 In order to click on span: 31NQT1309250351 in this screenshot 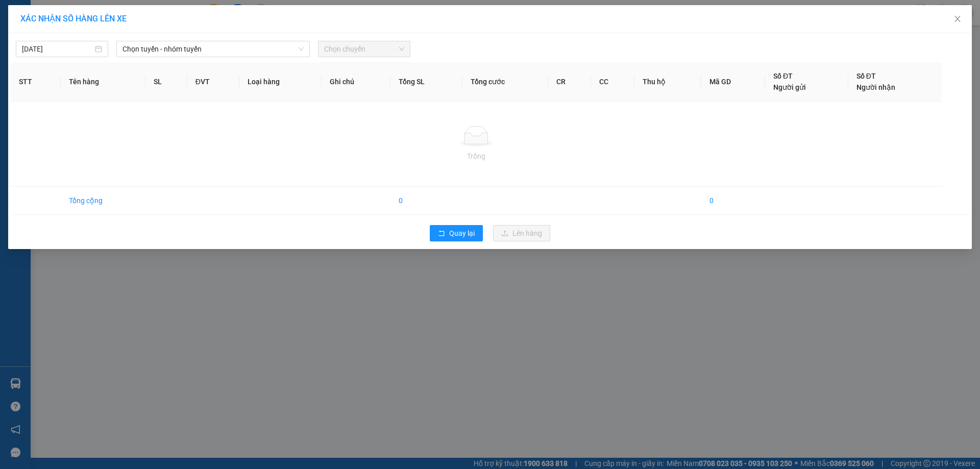, I will do `click(135, 74)`.